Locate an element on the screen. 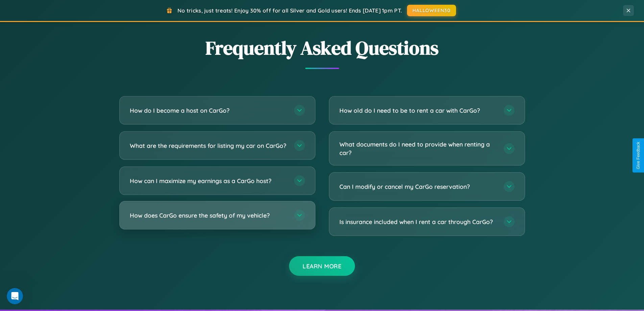 The width and height of the screenshot is (644, 311). h3: What documents do I need to provide when renting a car? is located at coordinates (418, 148).